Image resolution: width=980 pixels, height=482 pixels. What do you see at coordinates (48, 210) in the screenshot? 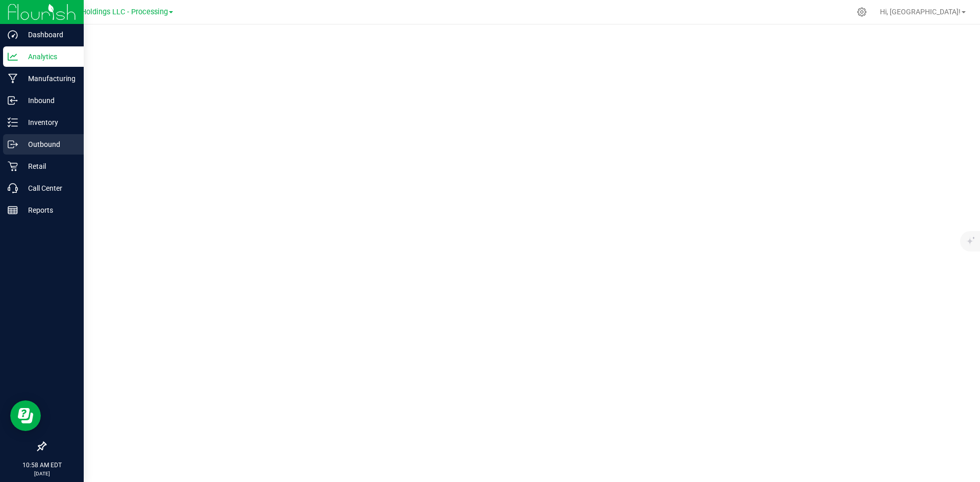
I see `p: Reports` at bounding box center [48, 210].